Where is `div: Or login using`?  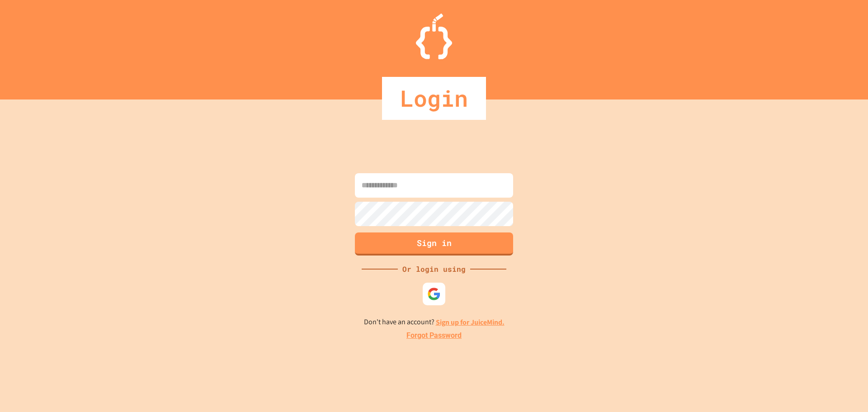
div: Or login using is located at coordinates (434, 269).